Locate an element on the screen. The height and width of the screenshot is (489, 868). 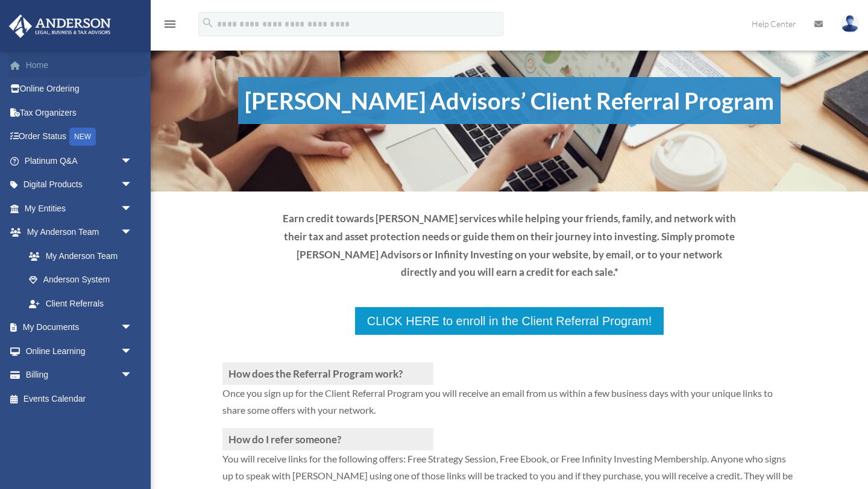
a: Digital Productsarrow_drop_down is located at coordinates (80, 185).